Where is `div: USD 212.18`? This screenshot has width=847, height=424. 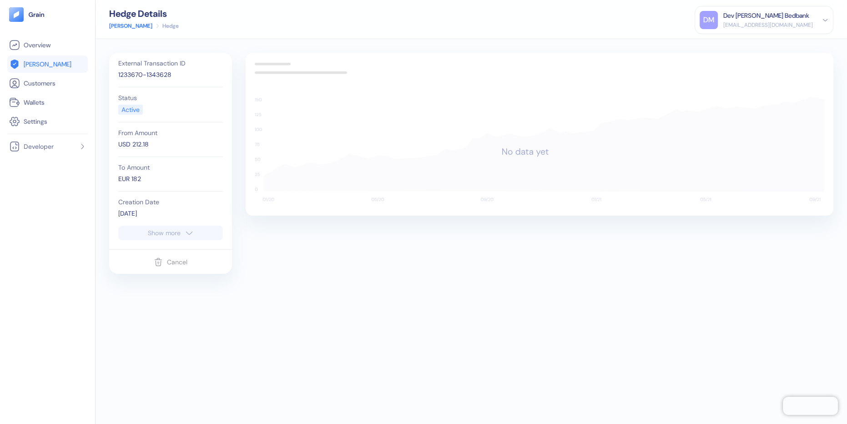 div: USD 212.18 is located at coordinates (171, 144).